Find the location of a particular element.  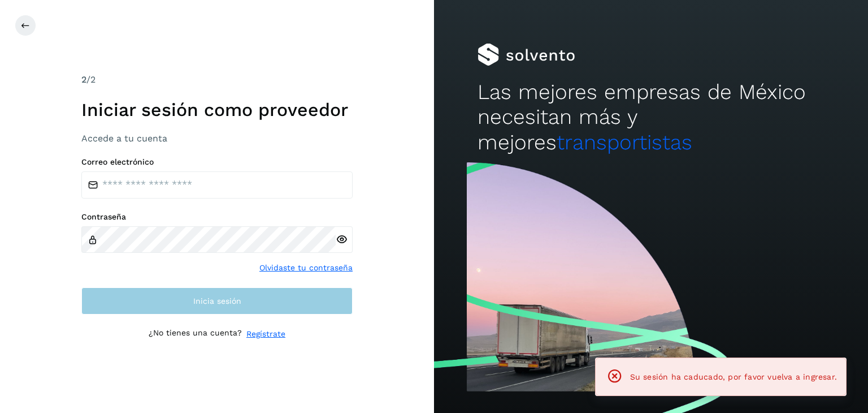

a: Regístrate is located at coordinates (265, 334).